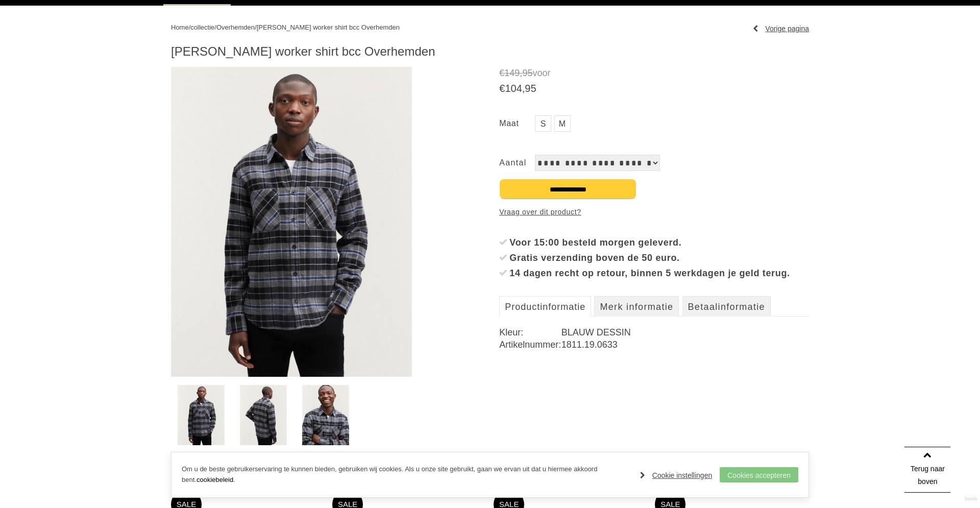  I want to click on a: M, so click(563, 124).